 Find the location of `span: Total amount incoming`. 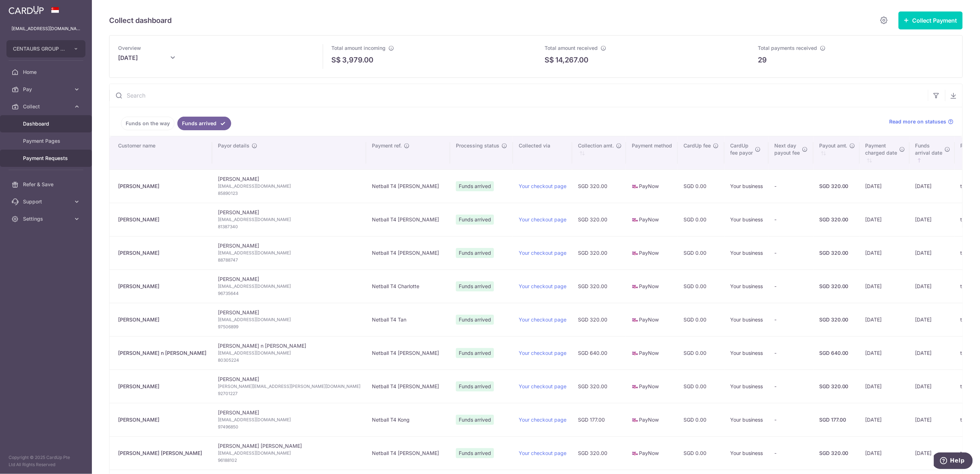

span: Total amount incoming is located at coordinates (358, 47).